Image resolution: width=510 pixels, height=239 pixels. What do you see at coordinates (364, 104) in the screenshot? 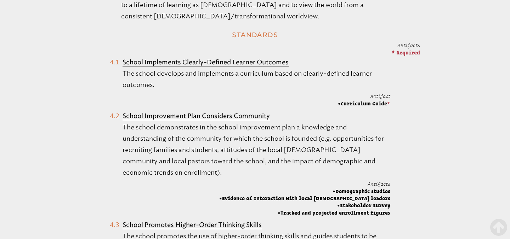
I see `span: Curriculum Guide` at bounding box center [364, 104].